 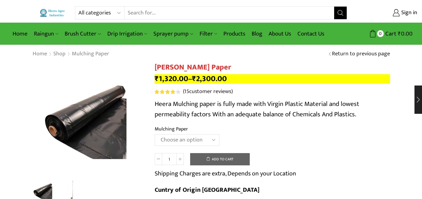 What do you see at coordinates (405, 34) in the screenshot?
I see `bdi: 0.00` at bounding box center [405, 34].